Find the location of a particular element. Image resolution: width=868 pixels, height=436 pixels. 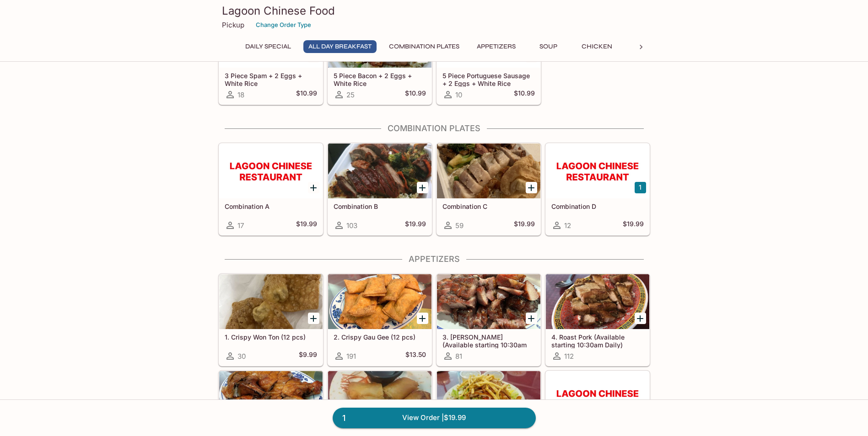

div: 1. Crispy Won Ton (12 pcs) is located at coordinates (271, 302).